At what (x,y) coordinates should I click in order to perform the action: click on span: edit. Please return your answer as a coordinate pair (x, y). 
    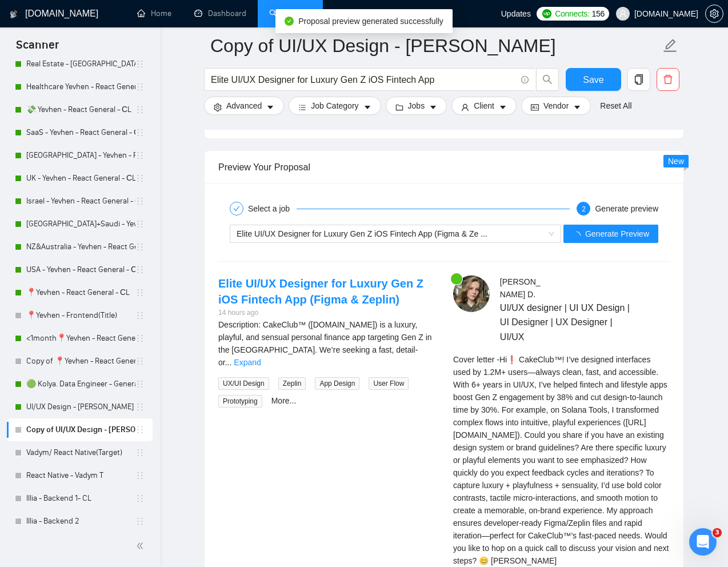
    Looking at the image, I should click on (670, 46).